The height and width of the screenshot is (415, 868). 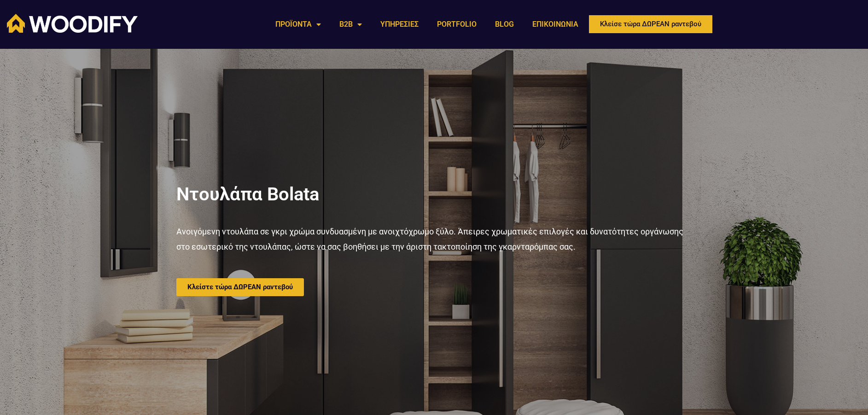 I want to click on a: ΕΠΙΚΟΙΝΩΝΙΑ, so click(x=556, y=24).